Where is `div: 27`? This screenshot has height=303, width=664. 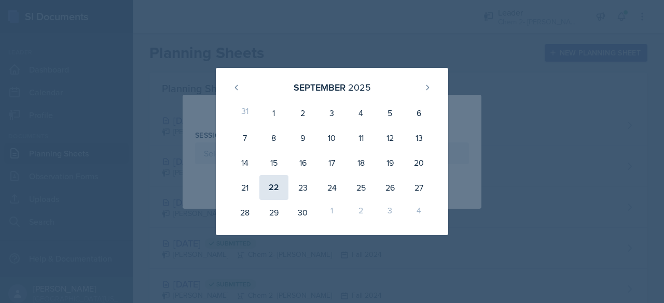
div: 27 is located at coordinates (419, 188).